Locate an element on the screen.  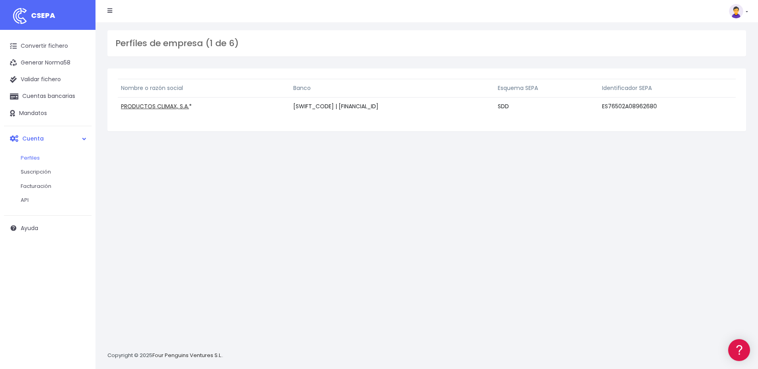
a: PRODUCTOS CLIMAX, S.A. is located at coordinates (155, 106).